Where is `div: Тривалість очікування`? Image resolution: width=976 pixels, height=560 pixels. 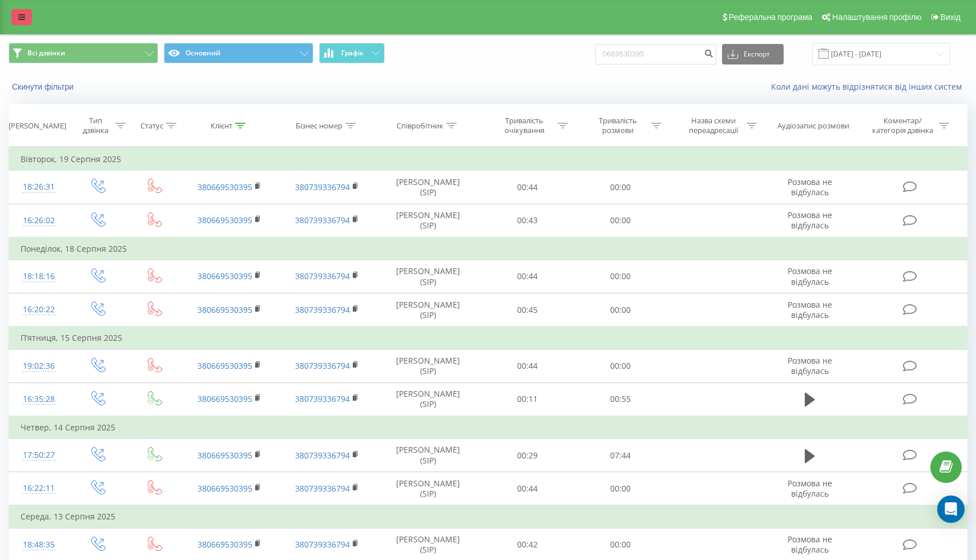
div: Тривалість очікування is located at coordinates (524, 126).